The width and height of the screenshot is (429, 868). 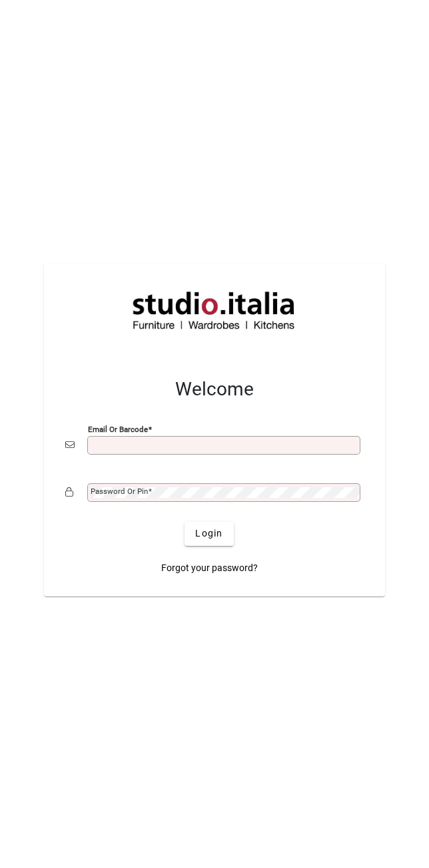 What do you see at coordinates (214, 389) in the screenshot?
I see `h2: Welcome` at bounding box center [214, 389].